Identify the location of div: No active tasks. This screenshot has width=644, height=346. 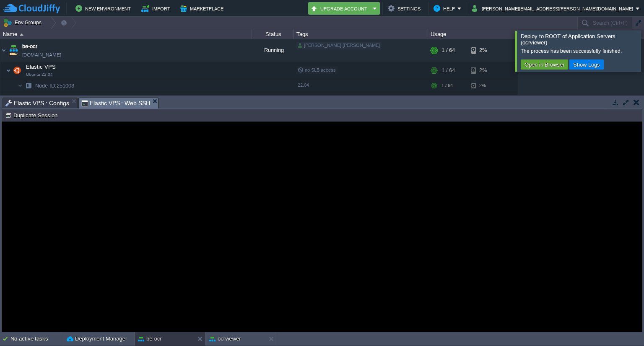
(36, 339).